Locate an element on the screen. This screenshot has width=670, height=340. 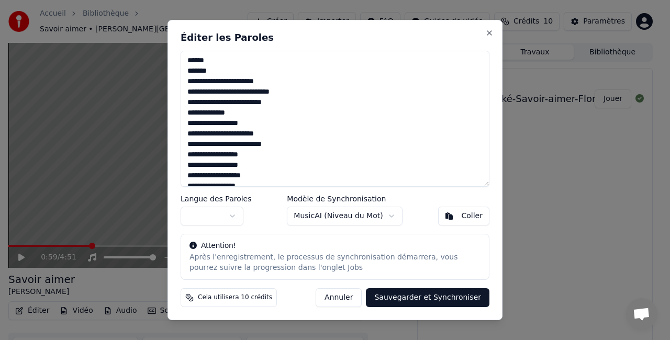
label: Modèle de Synchronisation is located at coordinates (345, 199).